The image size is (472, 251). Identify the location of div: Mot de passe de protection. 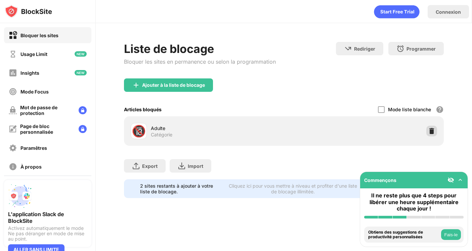
(47, 110).